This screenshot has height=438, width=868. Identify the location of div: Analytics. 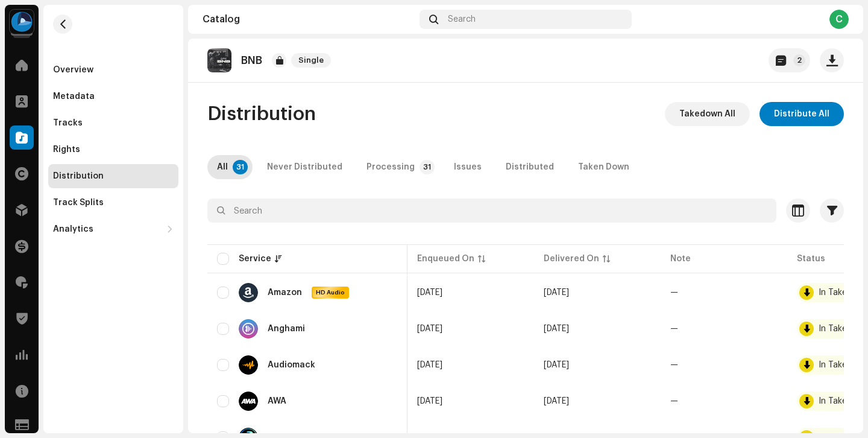
(73, 229).